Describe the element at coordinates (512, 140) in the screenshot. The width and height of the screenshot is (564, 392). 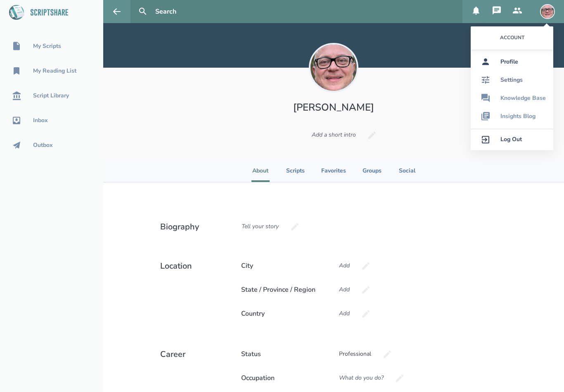
I see `a: Log Out` at that location.